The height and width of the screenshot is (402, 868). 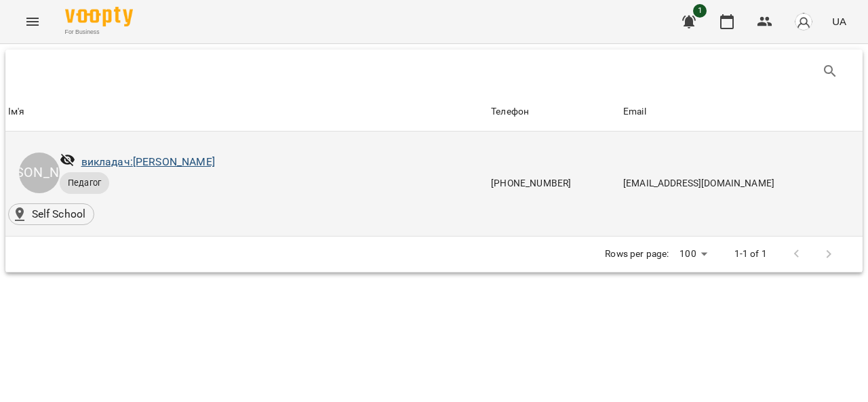 I want to click on div: Телефон, so click(x=510, y=112).